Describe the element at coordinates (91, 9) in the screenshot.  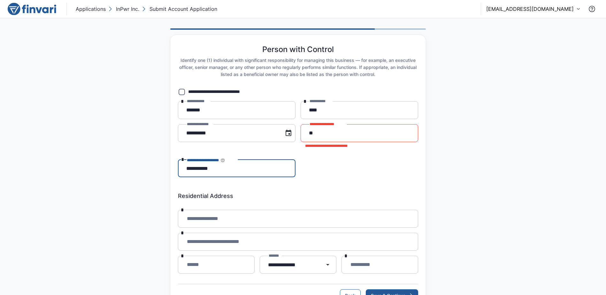
I see `button: Applications` at that location.